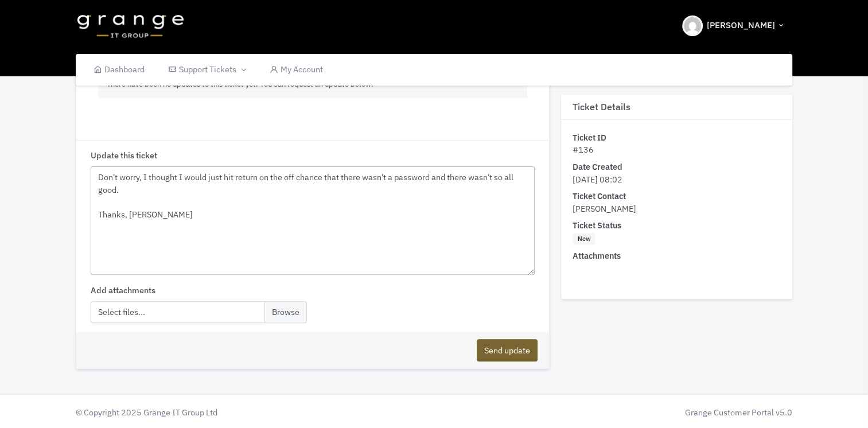  I want to click on span: New, so click(584, 239).